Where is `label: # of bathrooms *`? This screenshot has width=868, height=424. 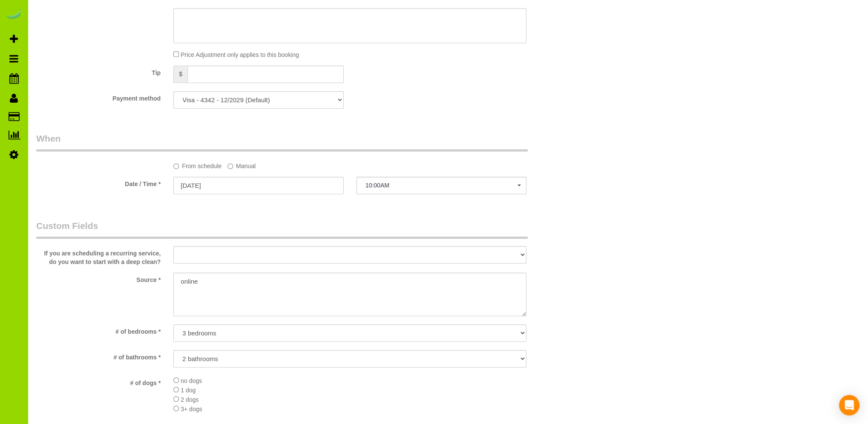
label: # of bathrooms * is located at coordinates (98, 355).